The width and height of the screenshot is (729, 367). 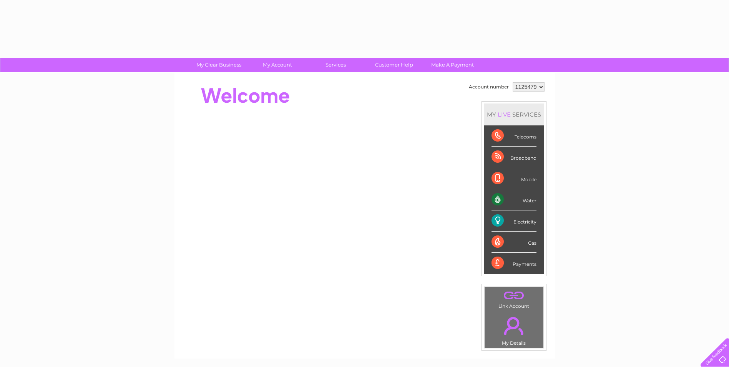 What do you see at coordinates (514, 298) in the screenshot?
I see `td: Link Account` at bounding box center [514, 298].